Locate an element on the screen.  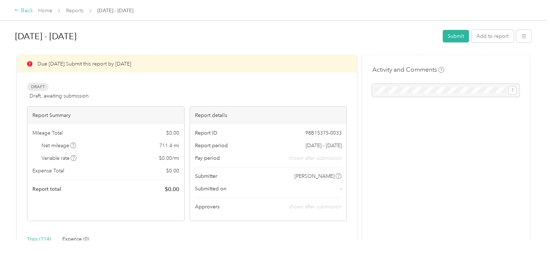
span: Pay period is located at coordinates (207, 158).